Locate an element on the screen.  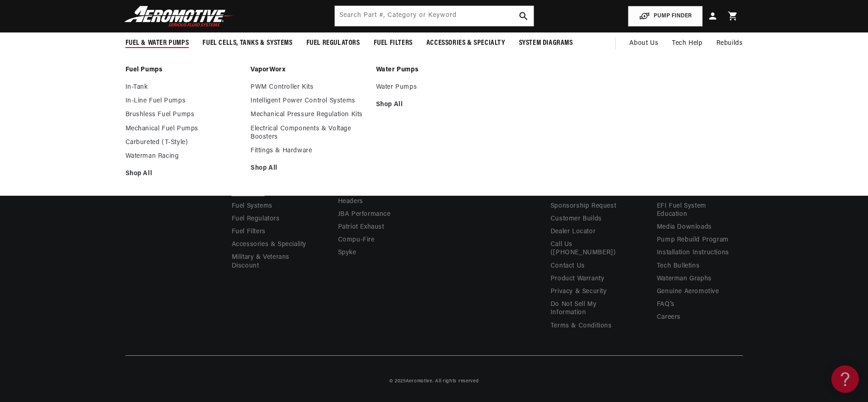
button: search button is located at coordinates (523, 16).